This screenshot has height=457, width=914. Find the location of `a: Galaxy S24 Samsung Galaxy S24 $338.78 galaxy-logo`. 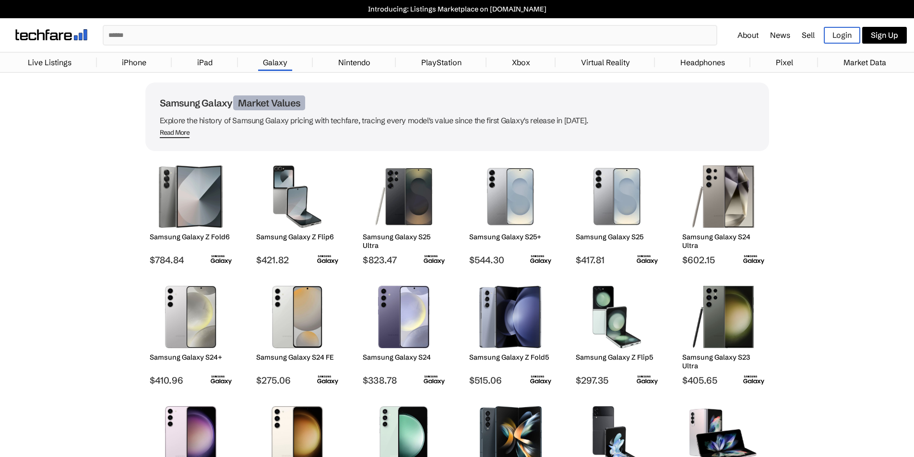

a: Galaxy S24 Samsung Galaxy S24 $338.78 galaxy-logo is located at coordinates (404, 333).